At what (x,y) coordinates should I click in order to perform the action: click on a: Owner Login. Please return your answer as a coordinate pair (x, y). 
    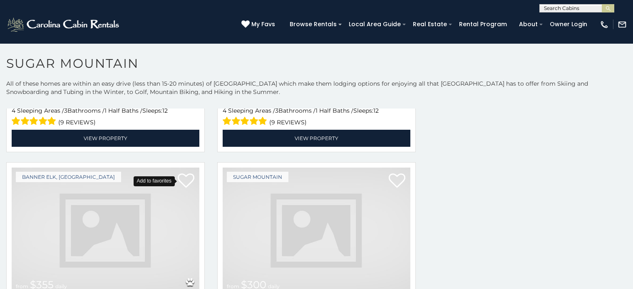
    Looking at the image, I should click on (568, 24).